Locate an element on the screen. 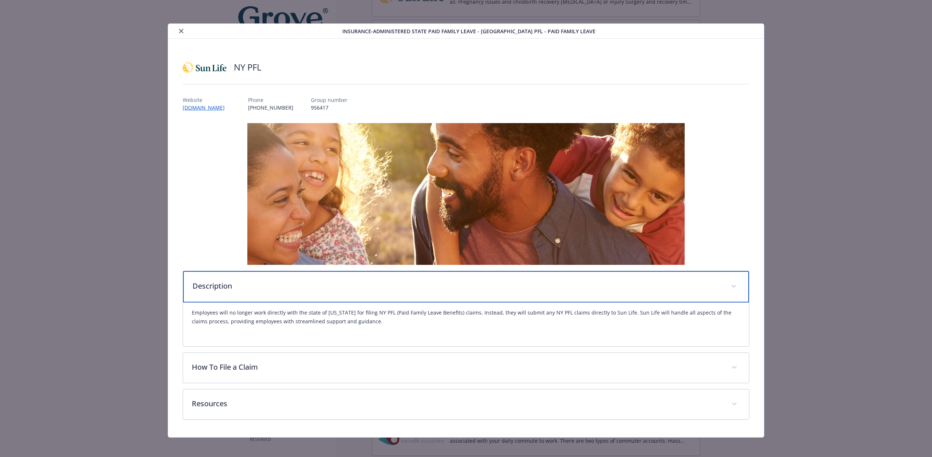 The height and width of the screenshot is (457, 932). div: Resources is located at coordinates (466, 405).